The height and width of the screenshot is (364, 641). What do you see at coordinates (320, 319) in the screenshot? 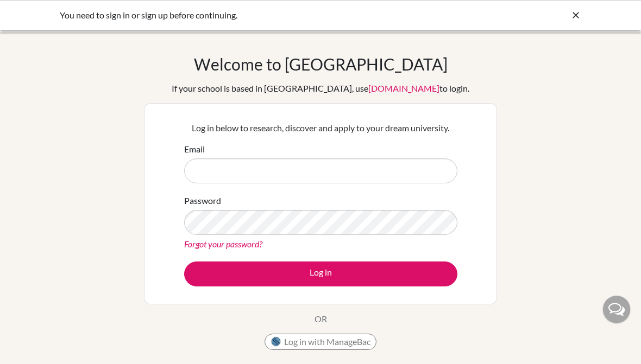
I see `p: OR` at bounding box center [320, 319].